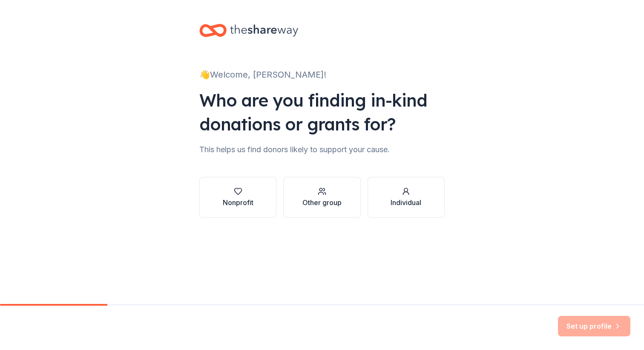 The image size is (644, 350). I want to click on div: Nonprofit, so click(238, 203).